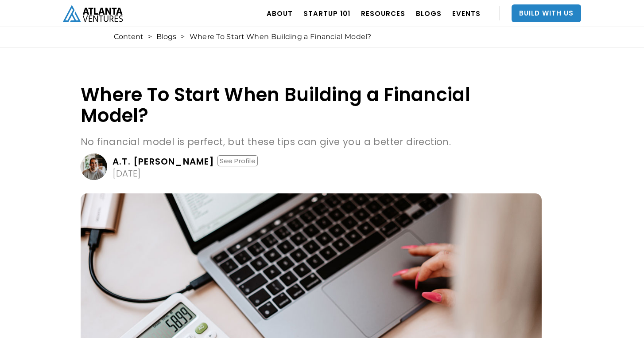 This screenshot has height=338, width=644. I want to click on div: See Profile, so click(237, 161).